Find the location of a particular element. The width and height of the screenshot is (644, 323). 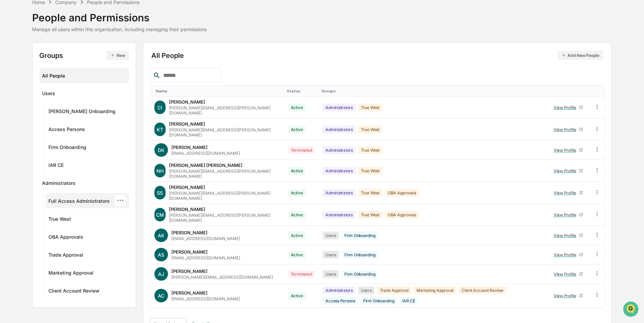

button: Open customer support is located at coordinates (8, 8).